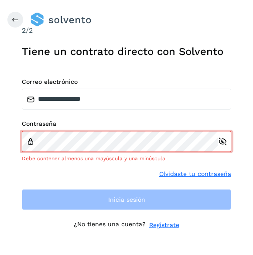  What do you see at coordinates (127, 52) in the screenshot?
I see `h1: Tiene un contrato directo con Solvento` at bounding box center [127, 52].